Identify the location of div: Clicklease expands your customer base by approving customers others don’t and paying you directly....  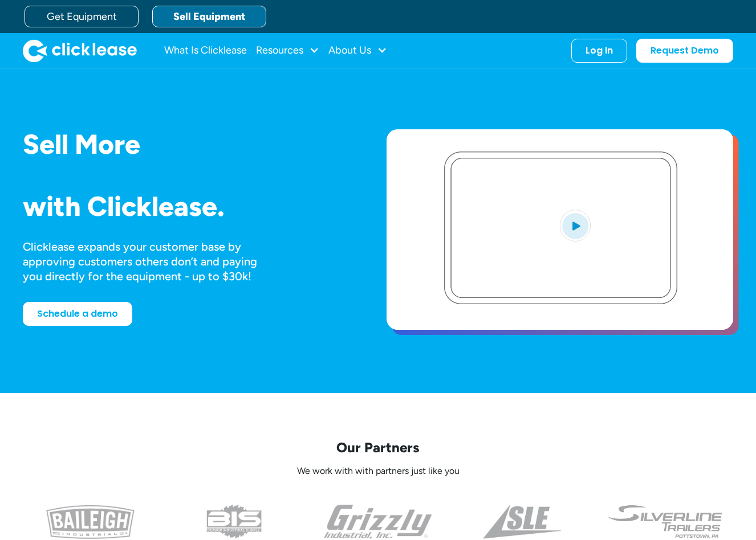
(151, 262).